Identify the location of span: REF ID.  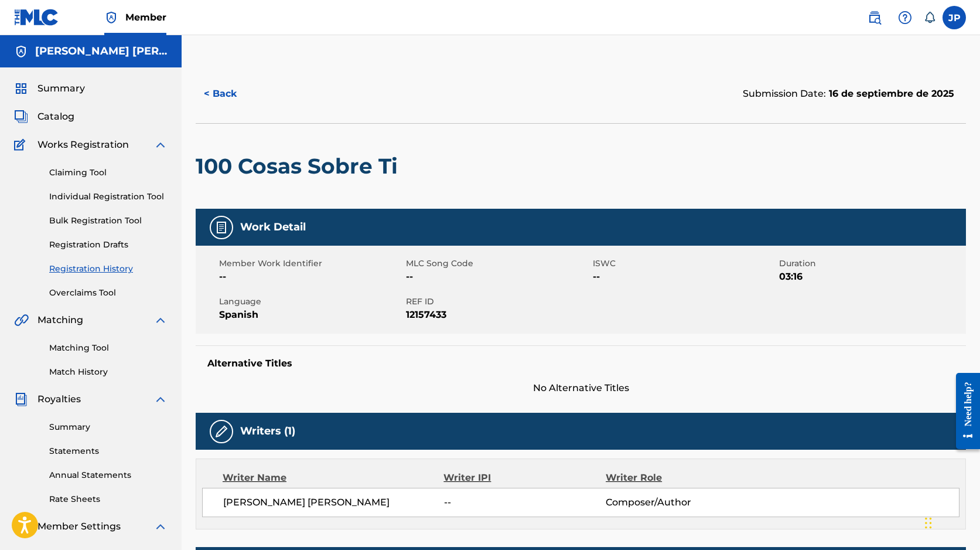
(498, 301).